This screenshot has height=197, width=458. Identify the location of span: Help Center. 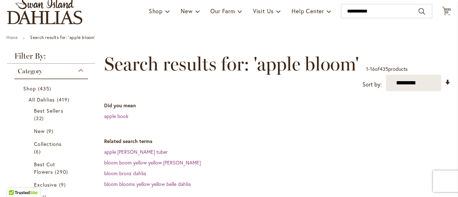
(308, 11).